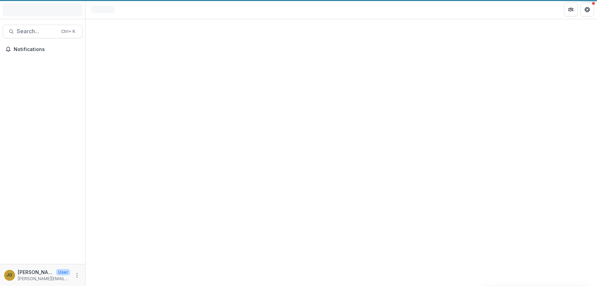 This screenshot has width=597, height=286. Describe the element at coordinates (103, 9) in the screenshot. I see `nav: breadcrumb` at that location.